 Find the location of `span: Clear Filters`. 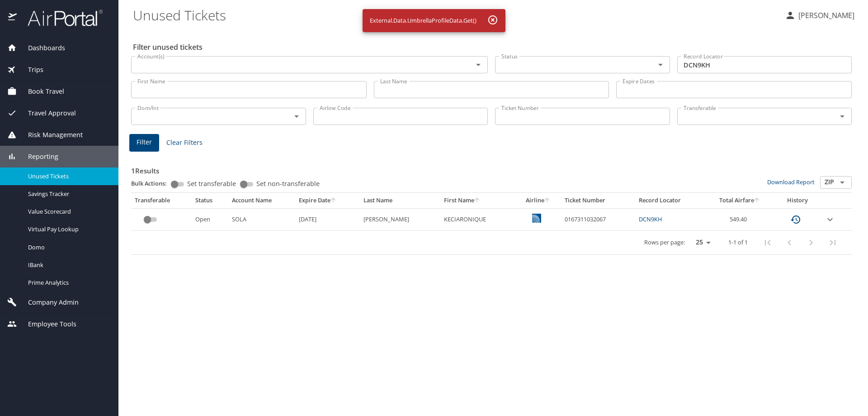

span: Clear Filters is located at coordinates (185, 143).